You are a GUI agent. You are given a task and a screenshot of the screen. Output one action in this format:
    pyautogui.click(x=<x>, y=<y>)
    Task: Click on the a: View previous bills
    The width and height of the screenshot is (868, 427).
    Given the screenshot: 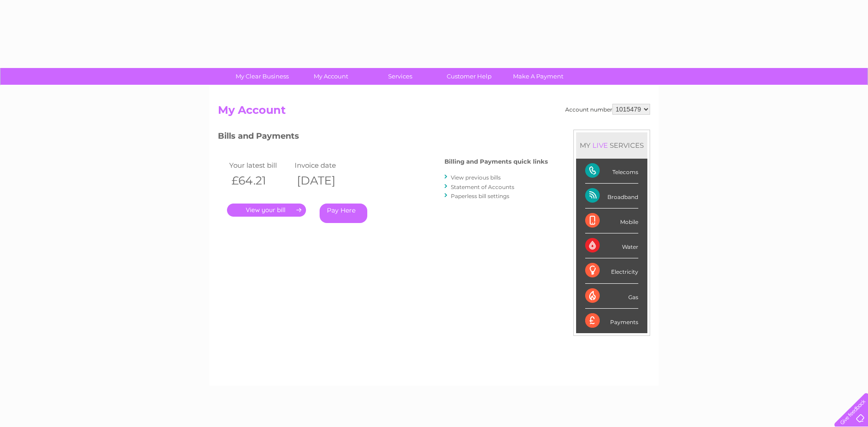 What is the action you would take?
    pyautogui.click(x=476, y=177)
    